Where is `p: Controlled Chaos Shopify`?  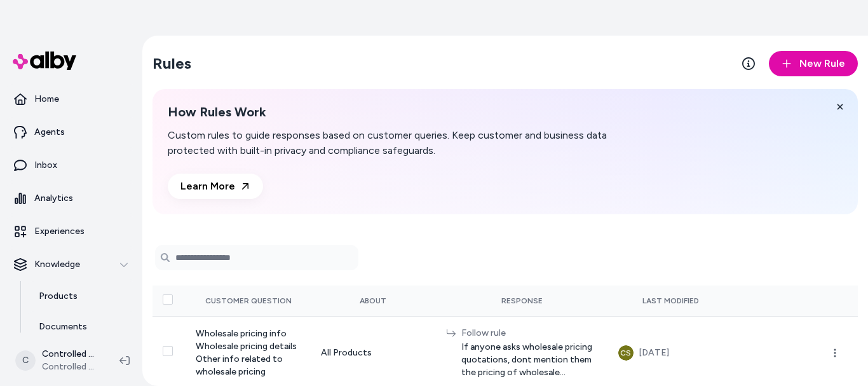 p: Controlled Chaos Shopify is located at coordinates (71, 354).